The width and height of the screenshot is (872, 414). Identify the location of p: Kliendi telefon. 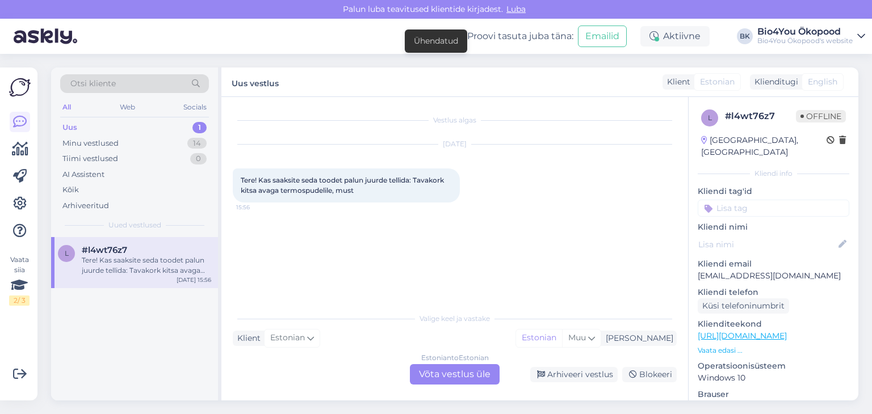
(773, 292).